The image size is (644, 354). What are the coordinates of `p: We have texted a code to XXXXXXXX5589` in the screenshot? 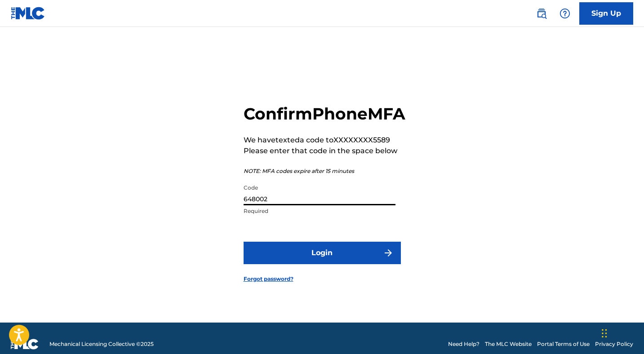 It's located at (324, 140).